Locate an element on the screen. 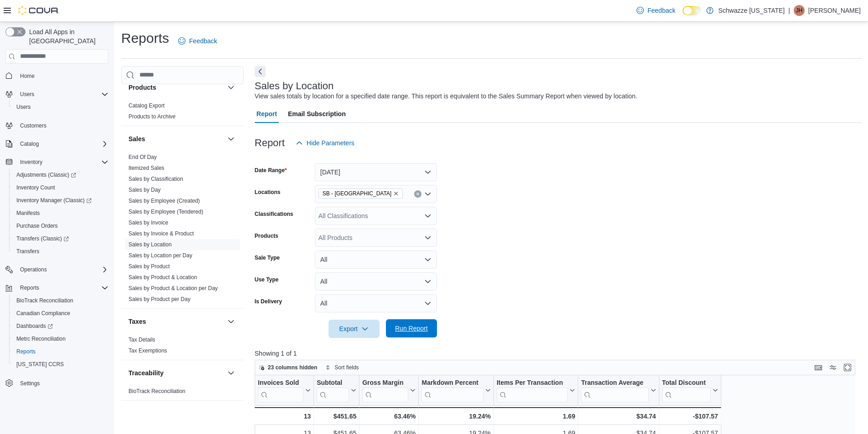 The width and height of the screenshot is (868, 434). div: Total Discount is located at coordinates (686, 390).